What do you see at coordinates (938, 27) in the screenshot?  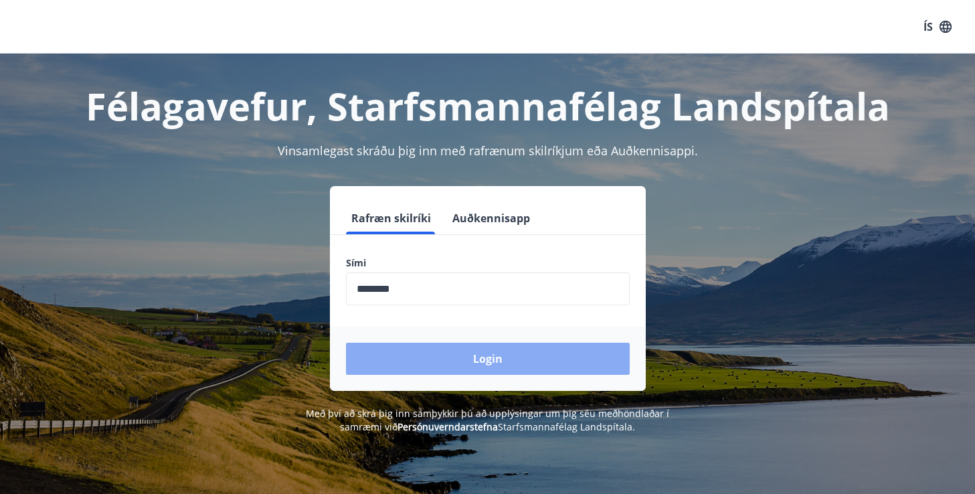 I see `button: ÍS` at bounding box center [938, 27].